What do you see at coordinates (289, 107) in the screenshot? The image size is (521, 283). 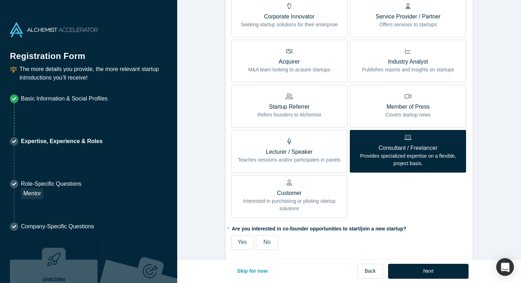 I see `p: Startup Referrer` at bounding box center [289, 107].